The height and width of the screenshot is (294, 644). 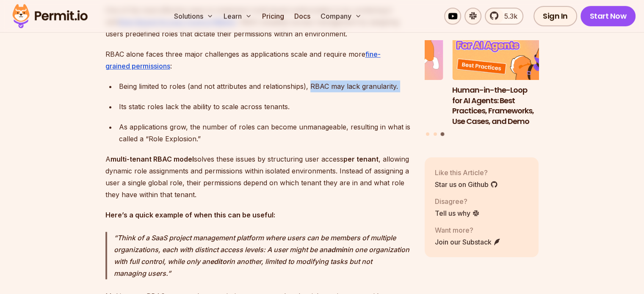 I want to click on div: As applications grow, the number of roles can become unmanageable, resulting in what is called a ..., so click(x=265, y=133).